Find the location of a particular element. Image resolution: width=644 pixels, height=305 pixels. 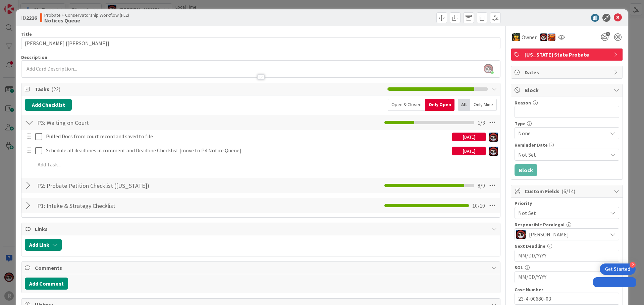

input: type card name here... is located at coordinates (261, 43).